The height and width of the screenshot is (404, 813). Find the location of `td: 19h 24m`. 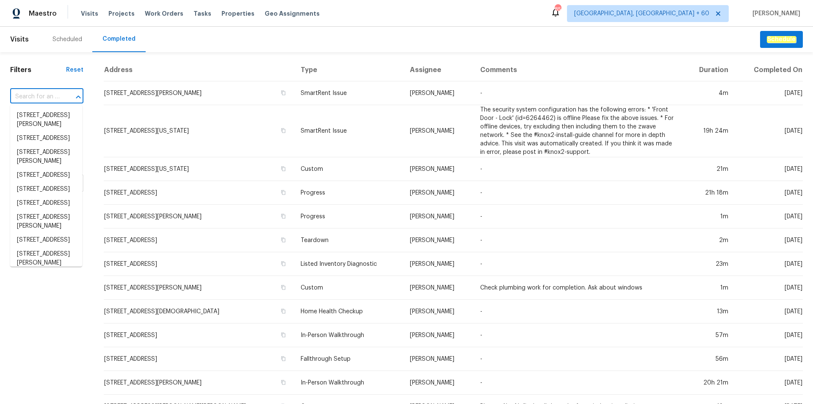

td: 19h 24m is located at coordinates (709, 131).